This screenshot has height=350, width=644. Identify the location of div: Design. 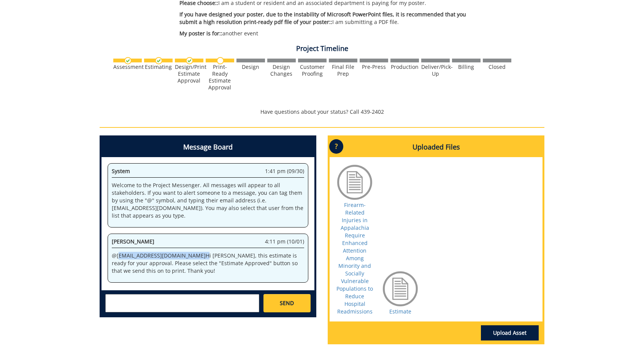
(251, 67).